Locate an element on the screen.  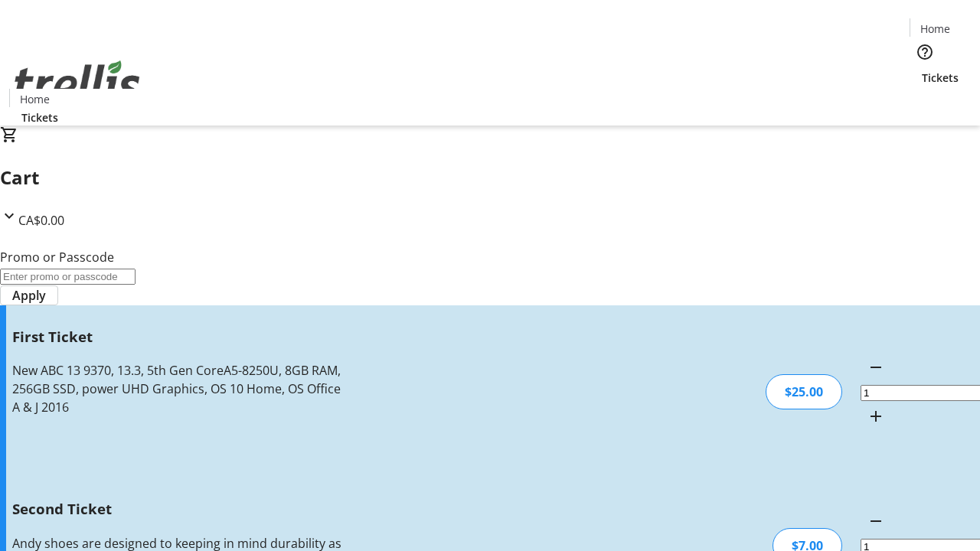
span: CA$0.00 is located at coordinates (41, 220).